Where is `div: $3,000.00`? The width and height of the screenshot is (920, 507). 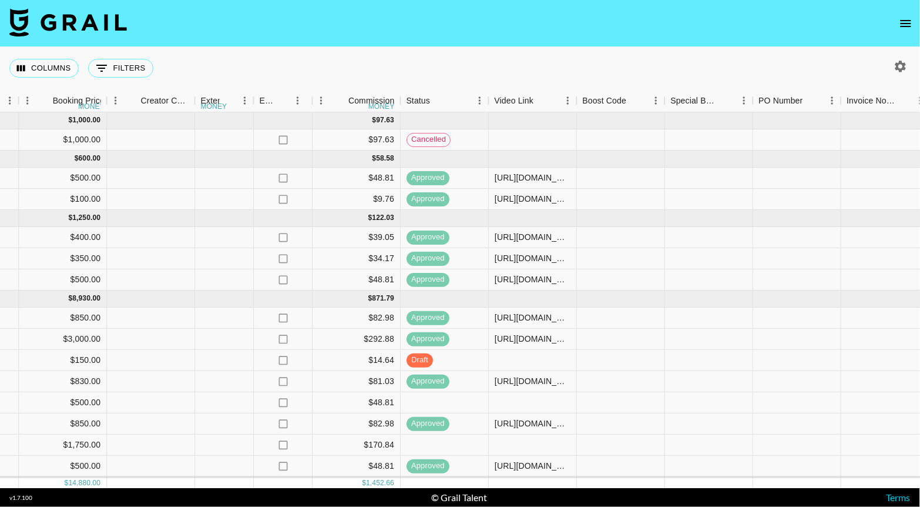 div: $3,000.00 is located at coordinates (63, 339).